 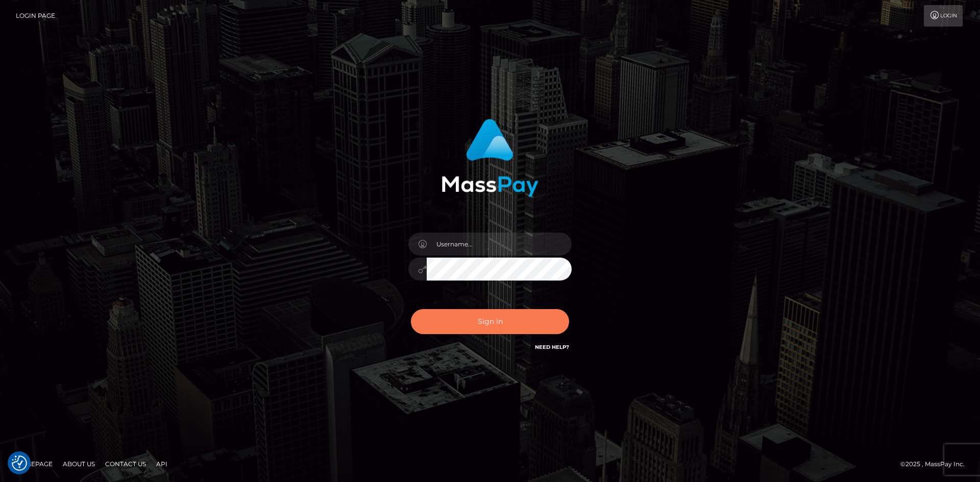 I want to click on a: Login, so click(x=943, y=16).